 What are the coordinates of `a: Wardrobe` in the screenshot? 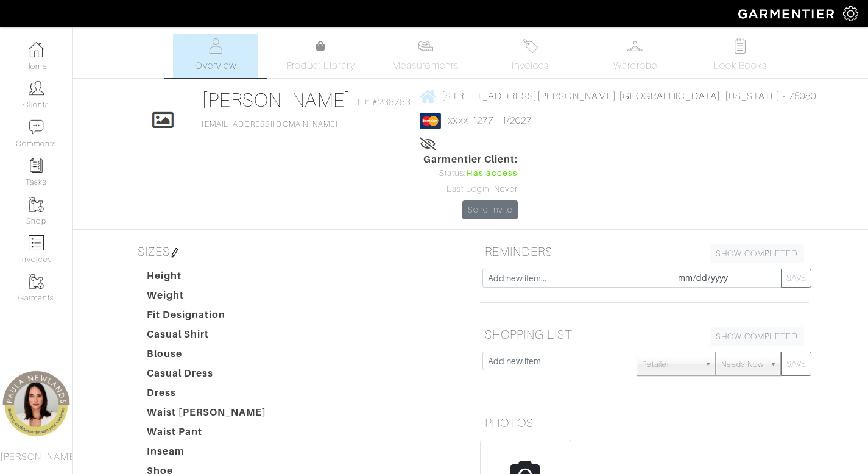 It's located at (635, 55).